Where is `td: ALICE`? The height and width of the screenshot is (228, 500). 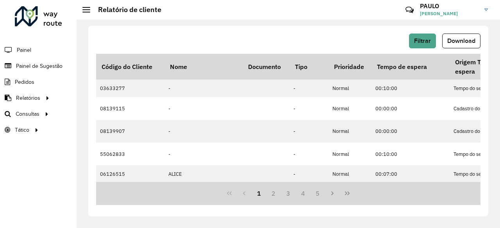 td: ALICE is located at coordinates (203, 174).